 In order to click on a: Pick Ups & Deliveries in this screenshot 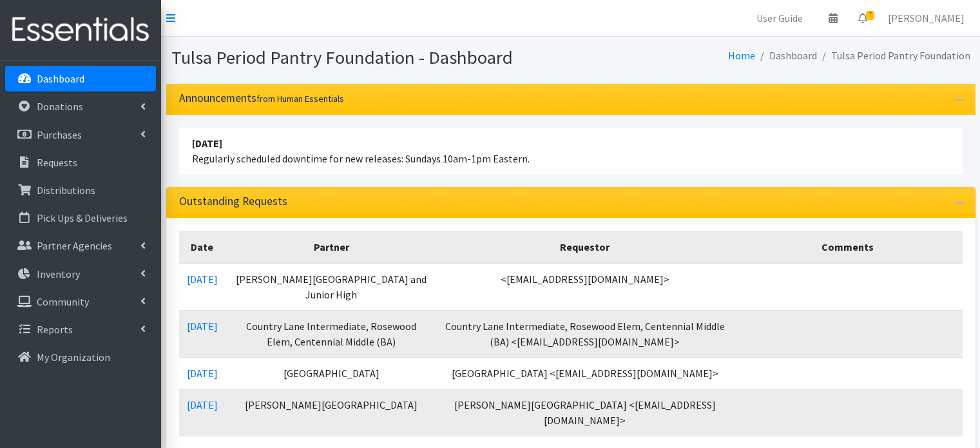, I will do `click(81, 218)`.